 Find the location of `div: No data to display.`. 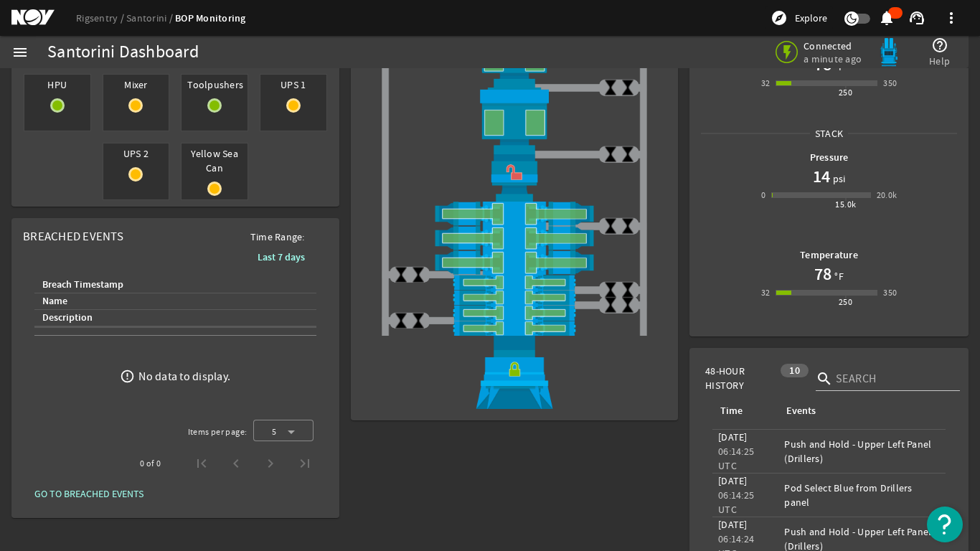

div: No data to display. is located at coordinates (184, 376).